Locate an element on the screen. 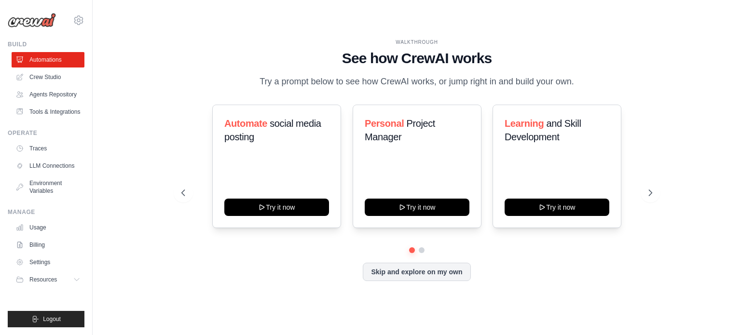 Image resolution: width=741 pixels, height=335 pixels. a: LLM Connections is located at coordinates (48, 166).